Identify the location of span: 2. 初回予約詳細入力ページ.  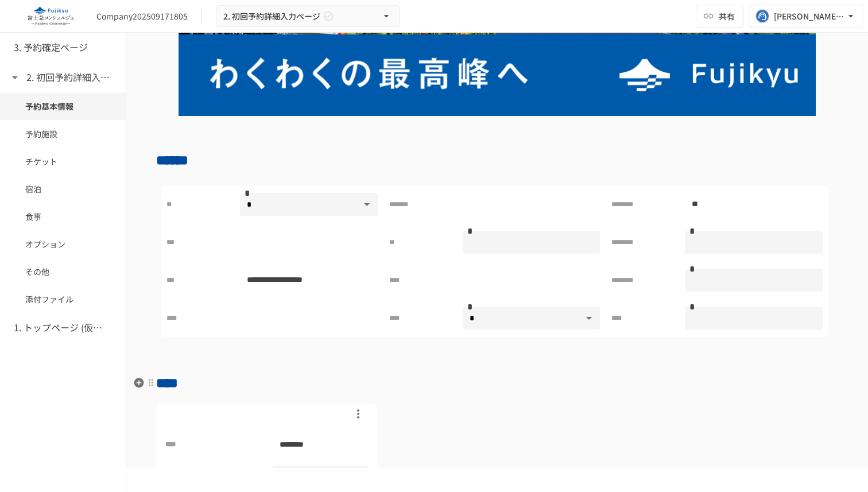
(272, 16).